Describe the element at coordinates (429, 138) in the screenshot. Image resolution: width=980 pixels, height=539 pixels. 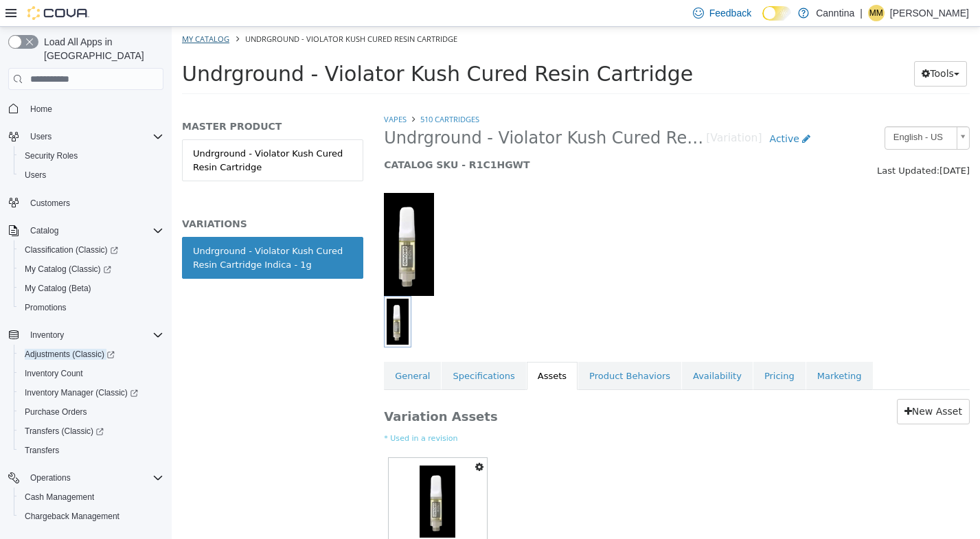
I see `h5: CATALOG SKU - R1C1HGWT` at that location.